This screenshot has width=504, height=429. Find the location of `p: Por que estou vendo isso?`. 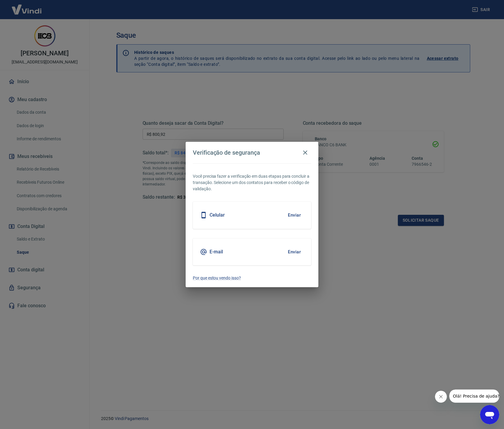

p: Por que estou vendo isso? is located at coordinates (252, 278).